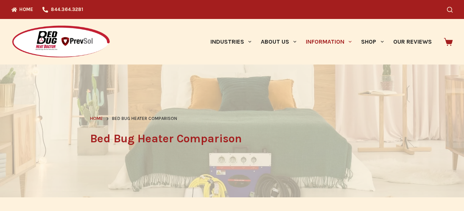 The image size is (464, 211). I want to click on a: Industries, so click(231, 42).